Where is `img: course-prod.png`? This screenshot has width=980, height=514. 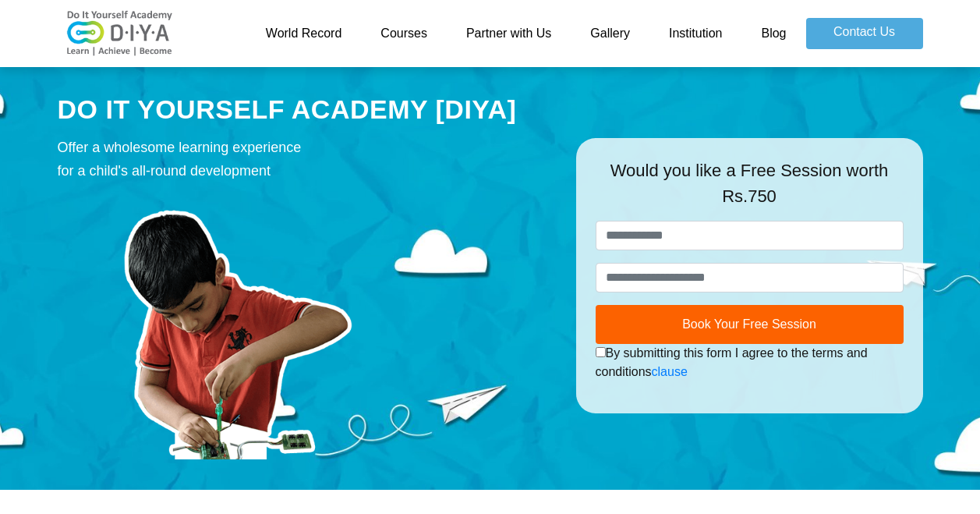
img: course-prod.png is located at coordinates (237, 324).